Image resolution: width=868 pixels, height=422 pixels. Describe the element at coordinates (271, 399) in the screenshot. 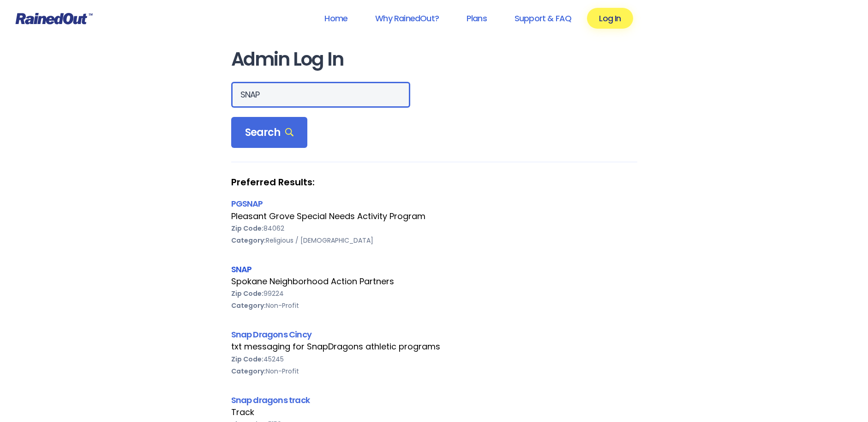

I see `a: Snap dragons track` at that location.